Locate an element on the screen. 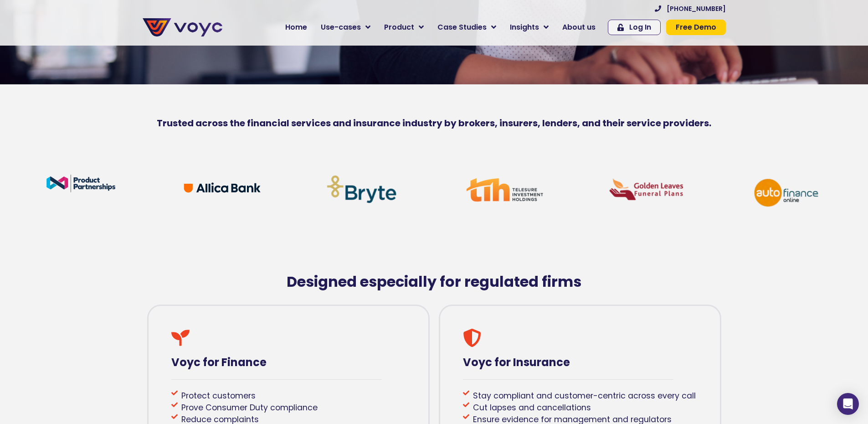  img: brytev2 is located at coordinates (364, 189).